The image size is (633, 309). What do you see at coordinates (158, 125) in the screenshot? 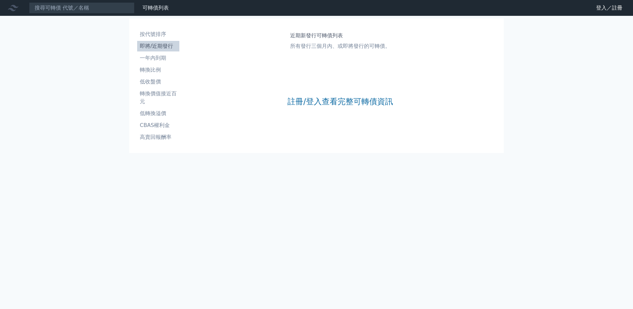
I see `a: CBAS權利金` at bounding box center [158, 125].